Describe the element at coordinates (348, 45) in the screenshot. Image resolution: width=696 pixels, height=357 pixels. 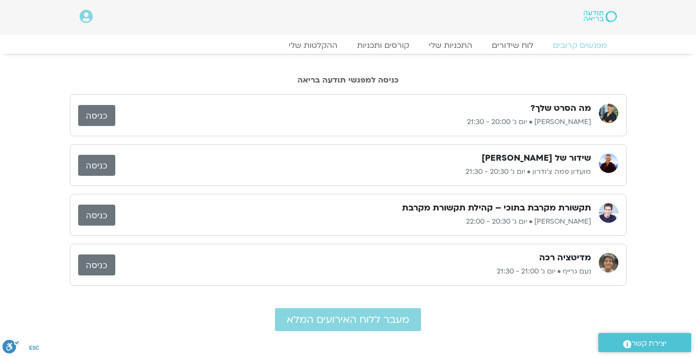
I see `nav: Menu` at that location.